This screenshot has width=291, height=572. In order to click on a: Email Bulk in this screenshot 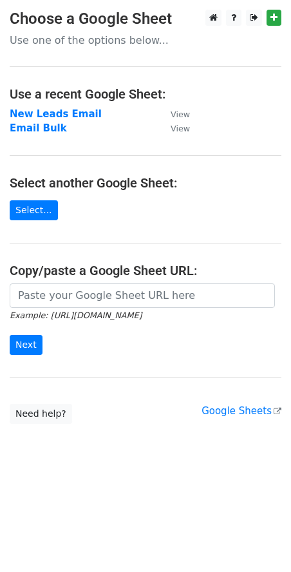, I will do `click(38, 128)`.